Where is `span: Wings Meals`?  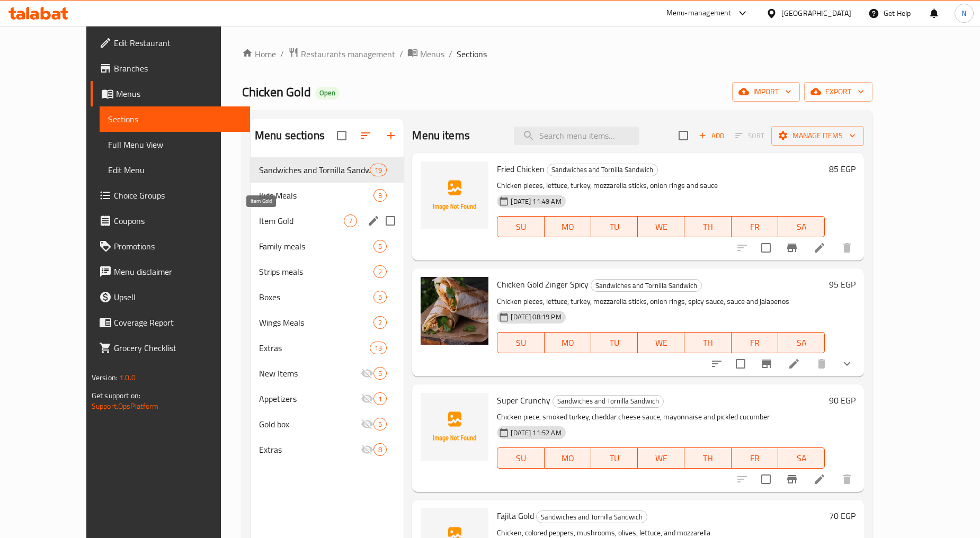 span: Wings Meals is located at coordinates (316, 322).